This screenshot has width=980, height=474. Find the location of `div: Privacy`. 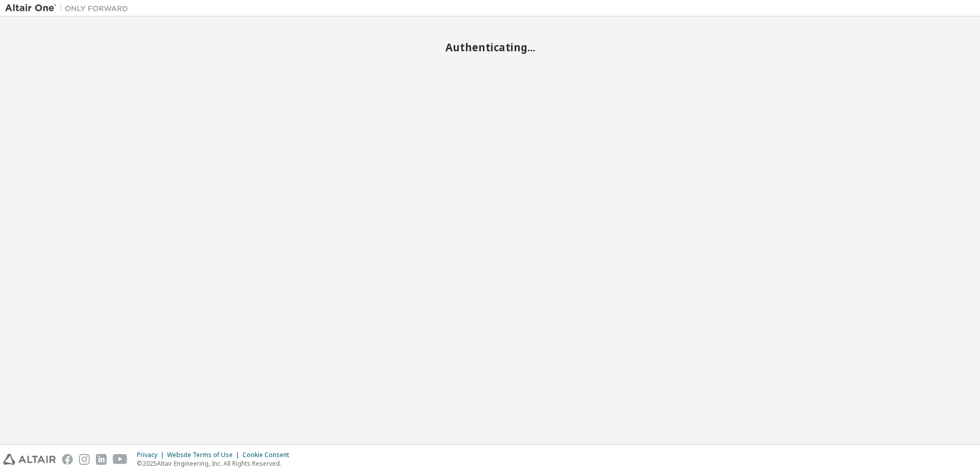

div: Privacy is located at coordinates (152, 455).